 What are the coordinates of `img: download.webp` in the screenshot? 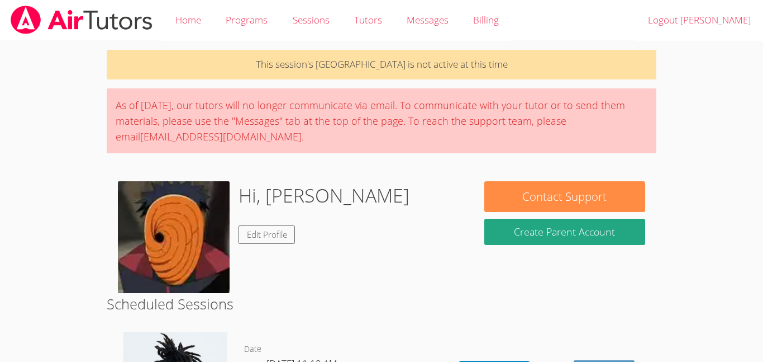 It's located at (174, 237).